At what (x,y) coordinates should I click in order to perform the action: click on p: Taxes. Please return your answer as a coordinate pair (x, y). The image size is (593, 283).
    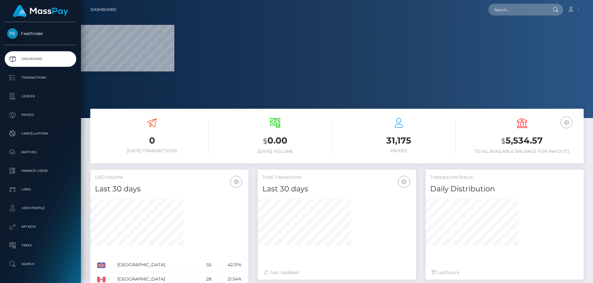
    Looking at the image, I should click on (40, 246).